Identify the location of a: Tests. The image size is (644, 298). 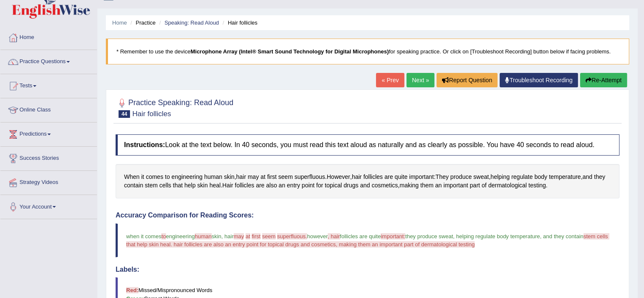
(48, 84).